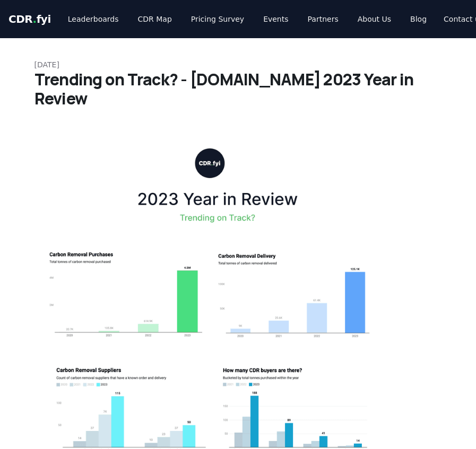 The image size is (476, 449). Describe the element at coordinates (29, 19) in the screenshot. I see `a: CDR.fyi` at that location.